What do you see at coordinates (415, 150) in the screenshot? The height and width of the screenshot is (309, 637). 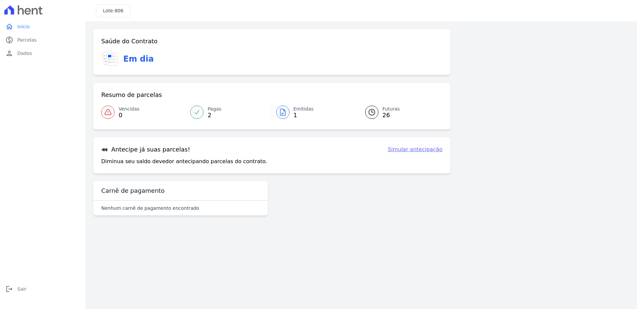 I see `a: Simular antecipação` at bounding box center [415, 150].